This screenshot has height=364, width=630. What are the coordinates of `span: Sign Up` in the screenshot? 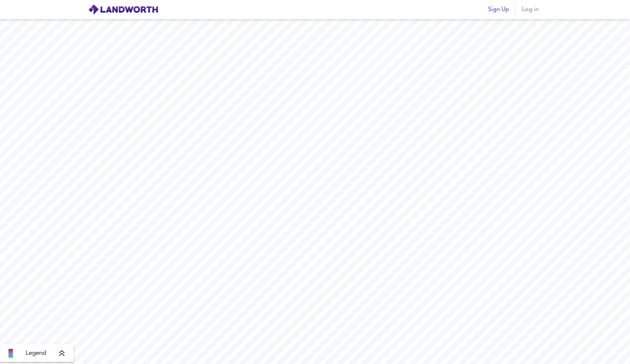 It's located at (498, 9).